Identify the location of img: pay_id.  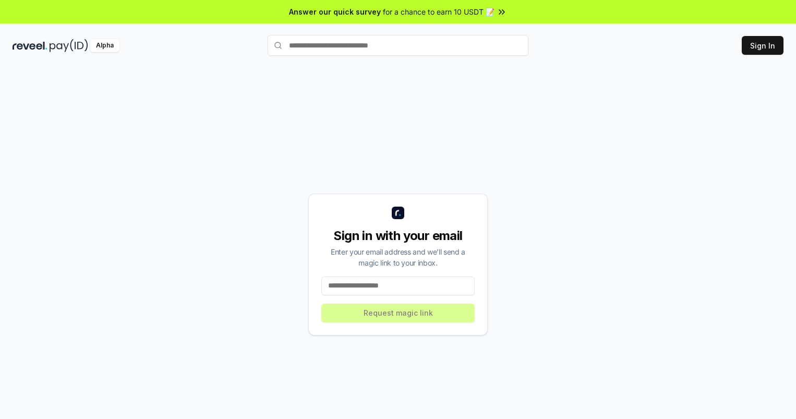
(69, 45).